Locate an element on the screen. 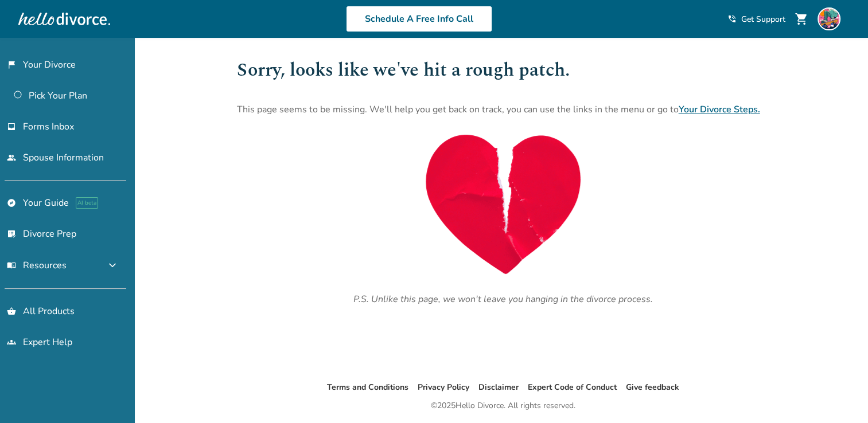 This screenshot has width=868, height=423. p: This page seems to be missing. We'll help you get back on track, you can use the links in the men... is located at coordinates (503, 109).